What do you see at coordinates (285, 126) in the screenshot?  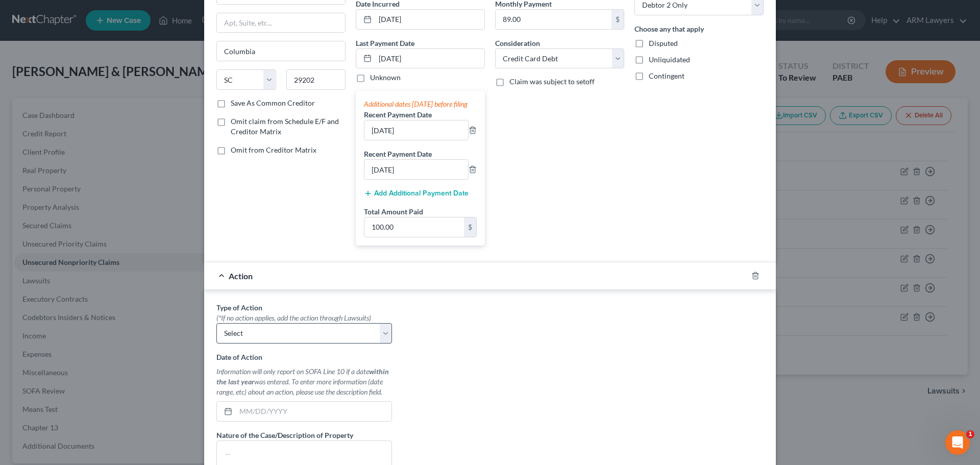 I see `span: Omit claim from Schedule E/F and Creditor Matrix` at bounding box center [285, 126].